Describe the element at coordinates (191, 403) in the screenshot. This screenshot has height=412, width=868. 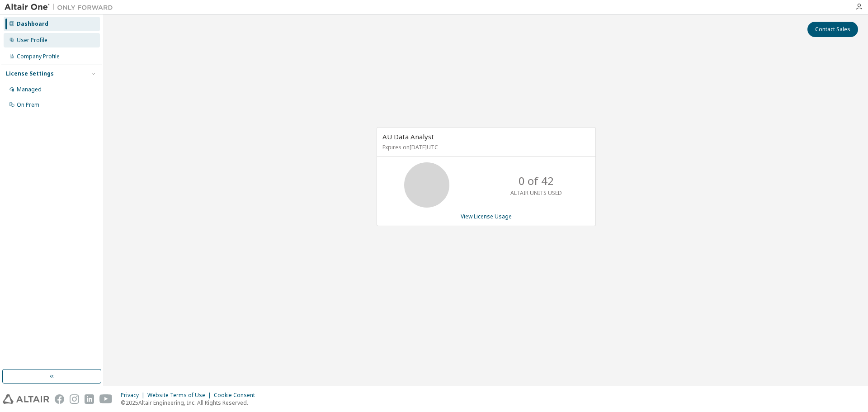
I see `p: © 2025 Altair Engineering, Inc. All Rights Reserved.` at that location.